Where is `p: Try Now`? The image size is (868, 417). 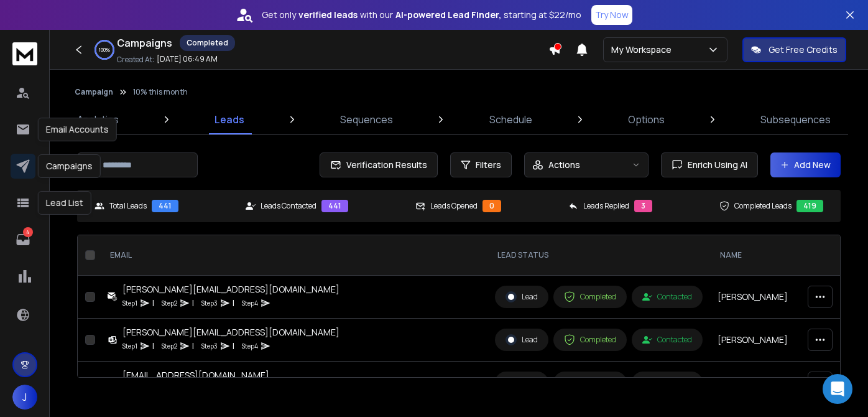 p: Try Now is located at coordinates (611, 15).